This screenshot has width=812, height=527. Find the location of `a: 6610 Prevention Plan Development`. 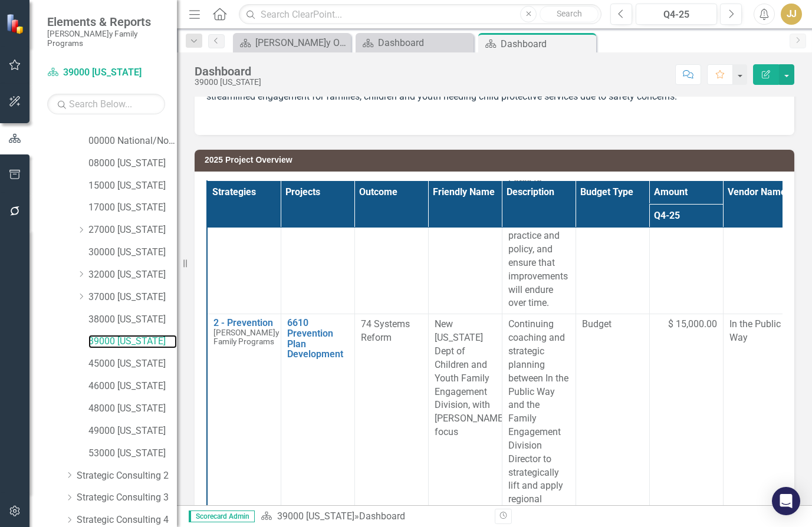

a: 6610 Prevention Plan Development is located at coordinates (318, 338).